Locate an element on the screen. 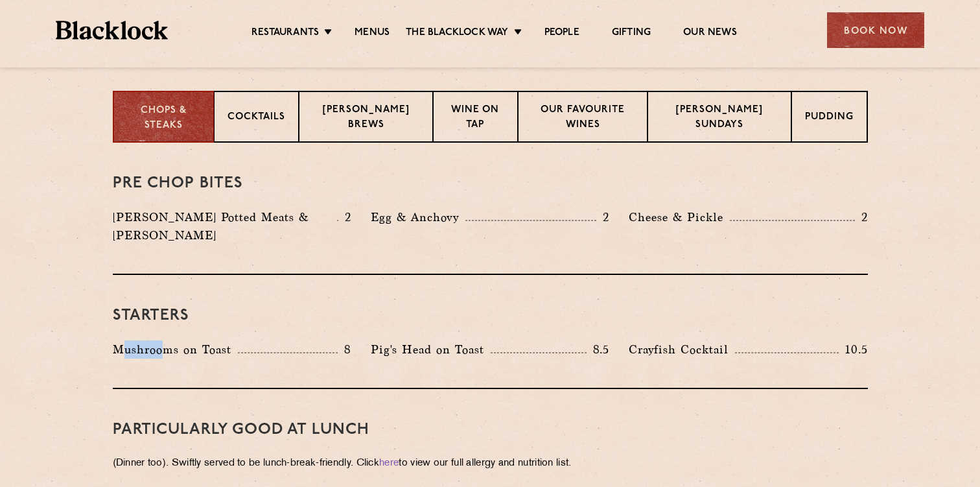 The width and height of the screenshot is (980, 487). a: Gifting is located at coordinates (631, 34).